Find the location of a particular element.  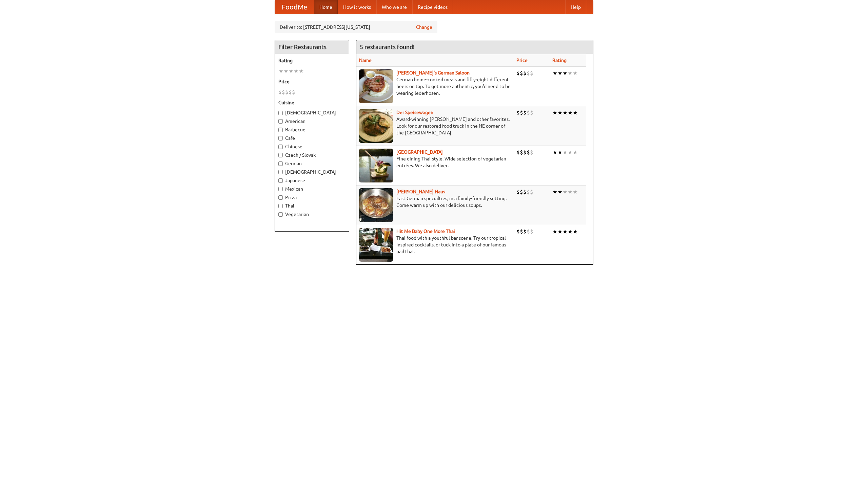

a: Who we are is located at coordinates (394, 7).